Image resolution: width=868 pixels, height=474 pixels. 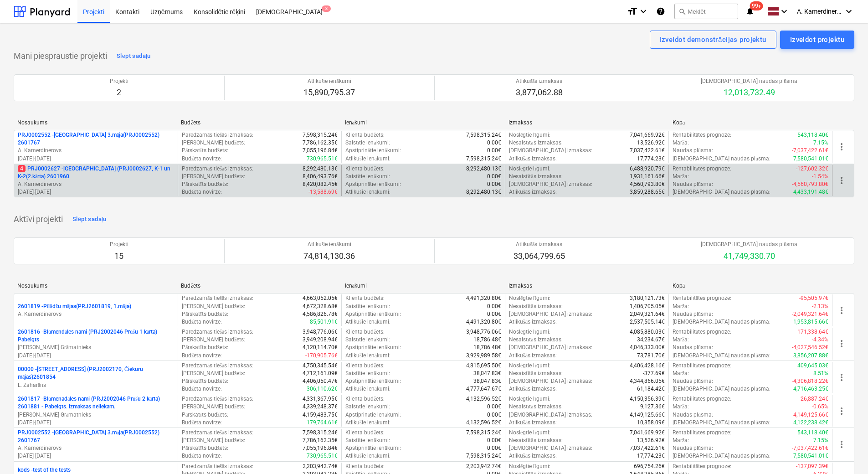 I want to click on span: search, so click(x=682, y=12).